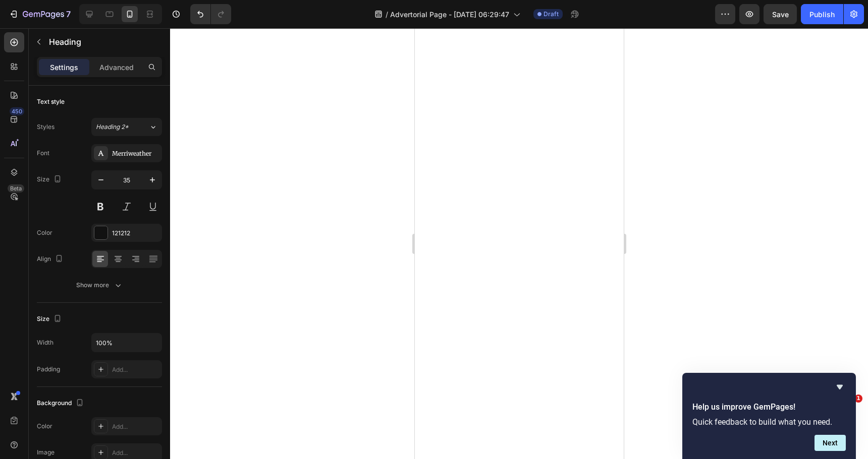 The height and width of the screenshot is (459, 868). I want to click on button: Hide survey, so click(839, 387).